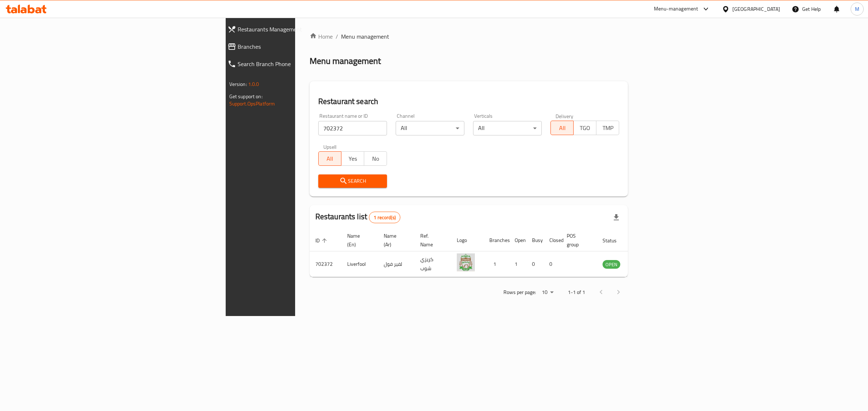 This screenshot has width=868, height=411. Describe the element at coordinates (552, 240) in the screenshot. I see `th: Closed` at that location.